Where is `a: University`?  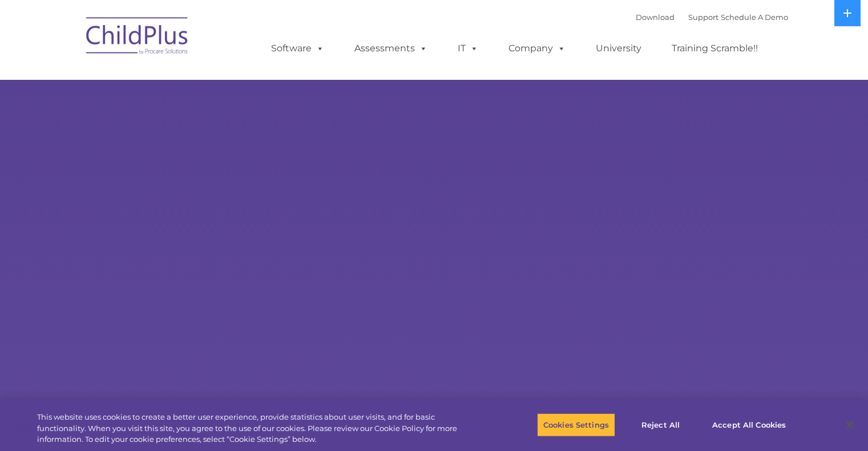 a: University is located at coordinates (618, 49).